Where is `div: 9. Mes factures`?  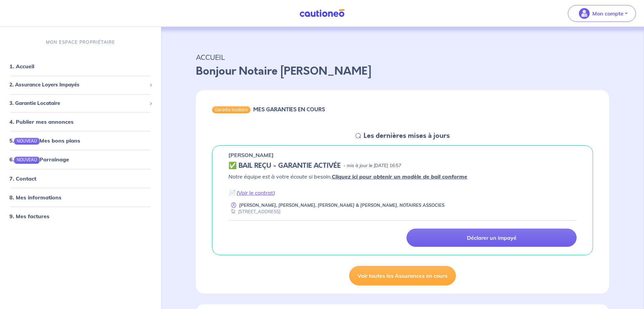
div: 9. Mes factures is located at coordinates (80, 216).